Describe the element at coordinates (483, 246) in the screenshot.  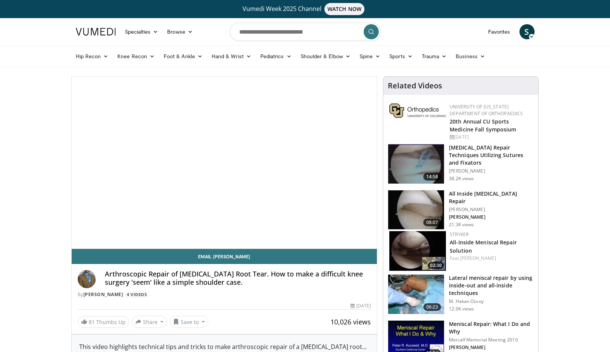
I see `a: All-Inside Meniscal Repair Solution` at that location.